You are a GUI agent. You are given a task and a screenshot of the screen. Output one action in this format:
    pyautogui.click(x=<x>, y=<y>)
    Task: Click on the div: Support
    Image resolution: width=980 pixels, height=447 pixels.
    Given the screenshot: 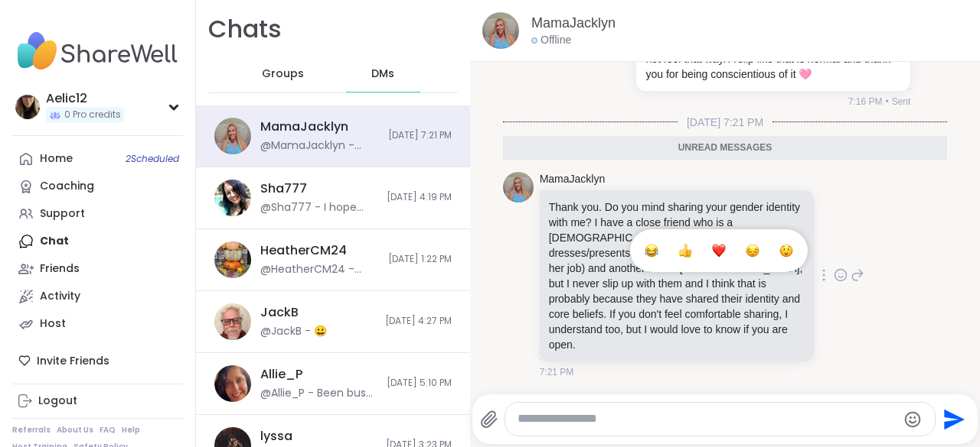 What is the action you would take?
    pyautogui.click(x=62, y=214)
    